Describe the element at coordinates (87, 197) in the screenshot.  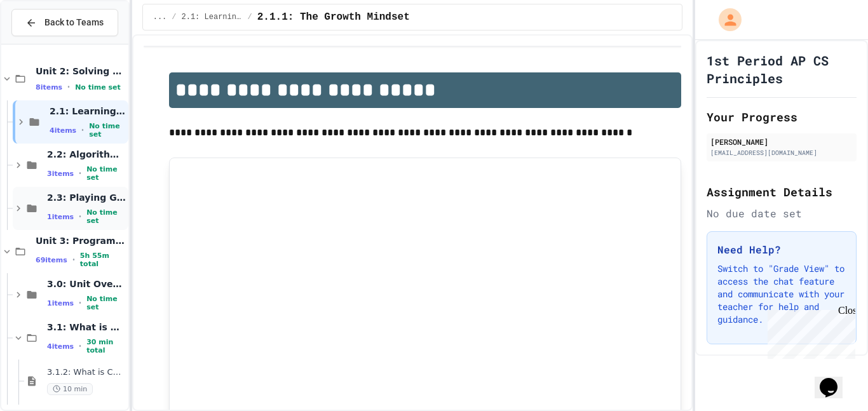
I see `span: 2.3: Playing Games` at that location.